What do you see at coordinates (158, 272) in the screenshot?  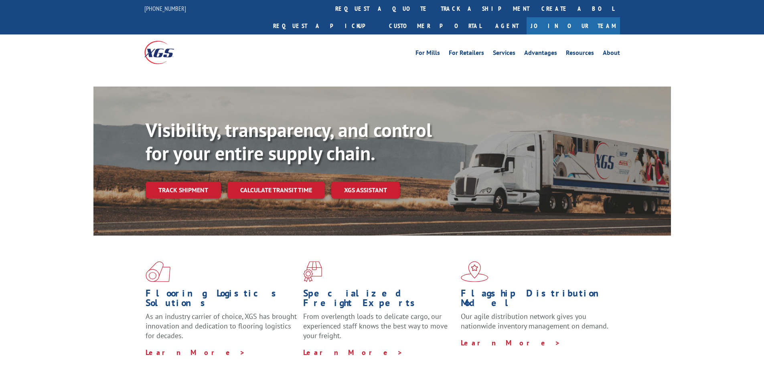 I see `img: xgs-icon-total-supply-chain-intelligence-red` at bounding box center [158, 272].